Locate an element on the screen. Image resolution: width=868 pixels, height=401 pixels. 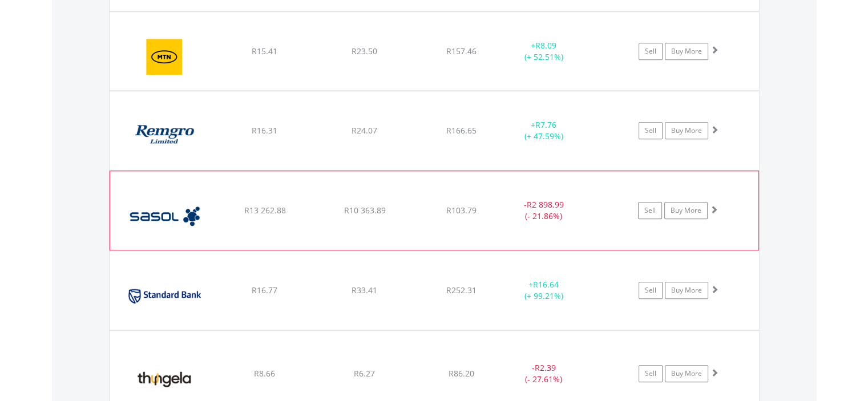
div: + (+ 52.51%) is located at coordinates (544, 51).